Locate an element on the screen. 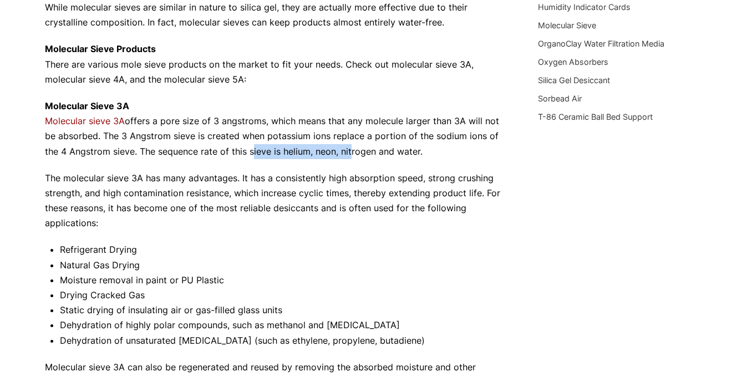  p: There are various mole sieve products on the market to fit your needs. Check out molecular sieve ... is located at coordinates (275, 64).